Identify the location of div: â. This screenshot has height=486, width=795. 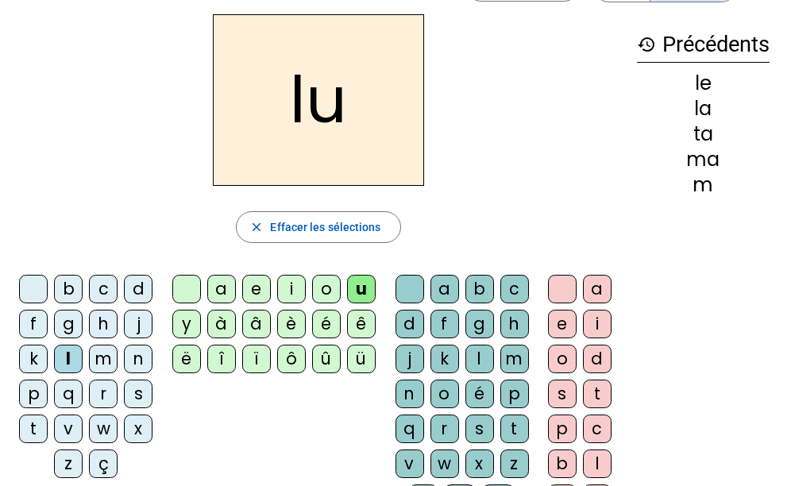
(256, 324).